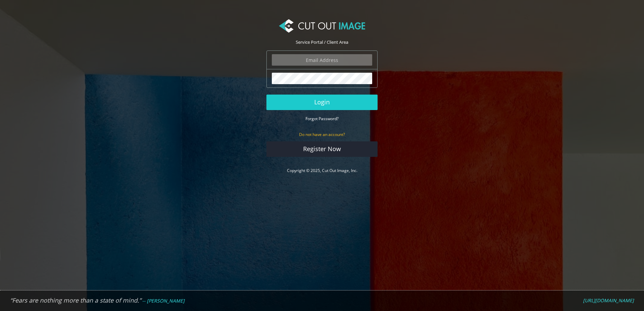 Image resolution: width=644 pixels, height=311 pixels. Describe the element at coordinates (322, 118) in the screenshot. I see `small: Forgot Password?` at that location.